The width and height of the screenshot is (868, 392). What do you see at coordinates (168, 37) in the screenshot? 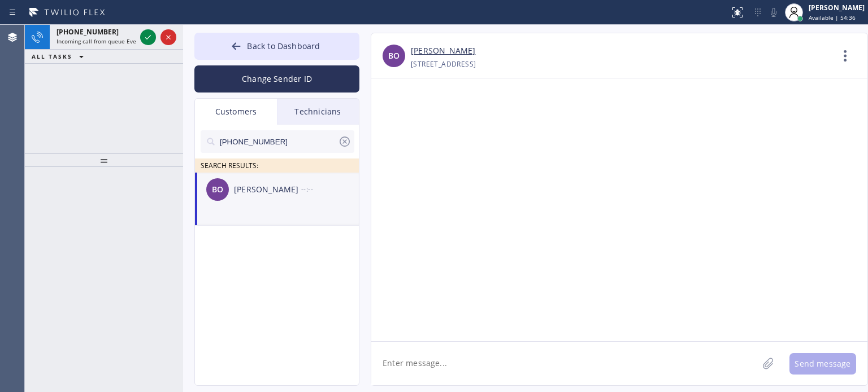
I see `button: Reject` at bounding box center [168, 37].